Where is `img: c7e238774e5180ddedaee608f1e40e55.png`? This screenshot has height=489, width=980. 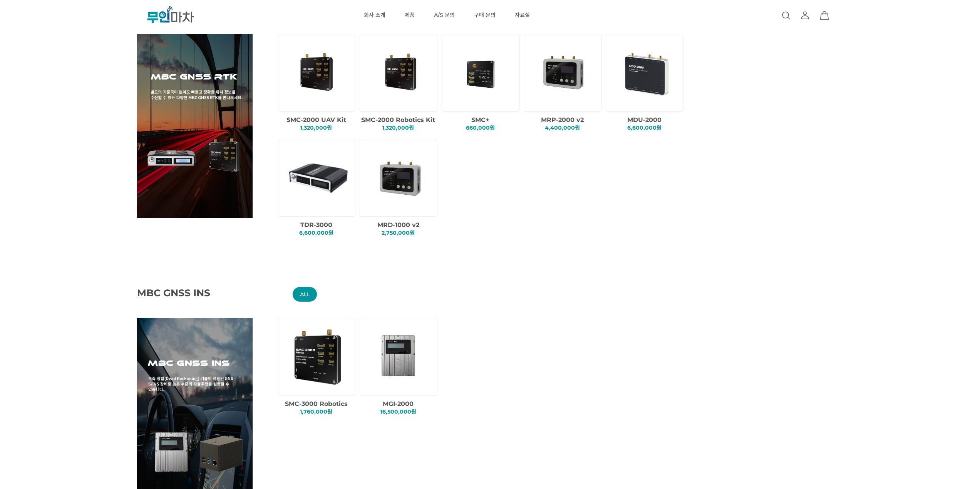 img: c7e238774e5180ddedaee608f1e40e55.png is located at coordinates (318, 356).